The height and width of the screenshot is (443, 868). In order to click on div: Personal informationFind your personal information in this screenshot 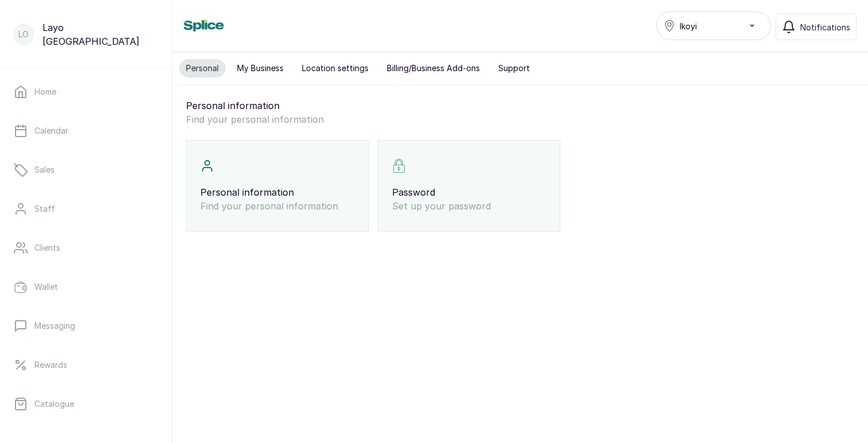, I will do `click(277, 186)`.